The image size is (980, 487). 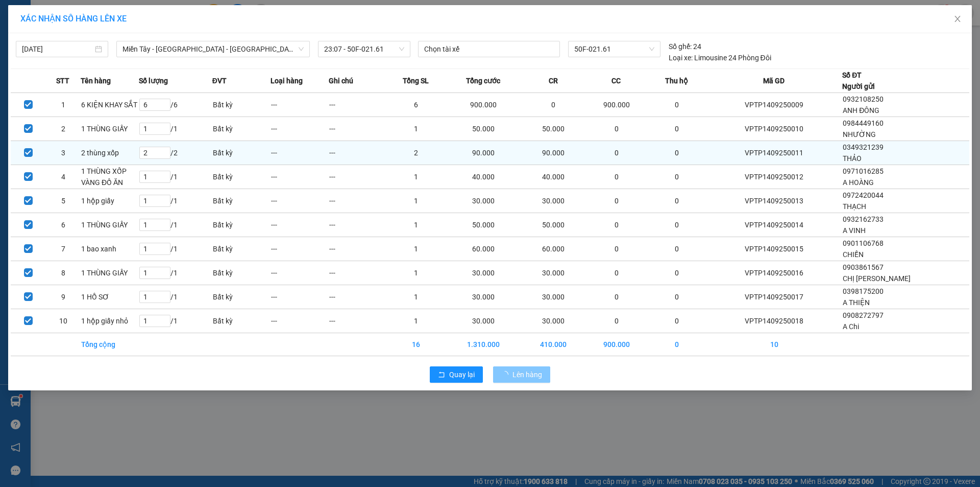 I want to click on td: 6 KIỆN KHAY SẮT, so click(x=110, y=105).